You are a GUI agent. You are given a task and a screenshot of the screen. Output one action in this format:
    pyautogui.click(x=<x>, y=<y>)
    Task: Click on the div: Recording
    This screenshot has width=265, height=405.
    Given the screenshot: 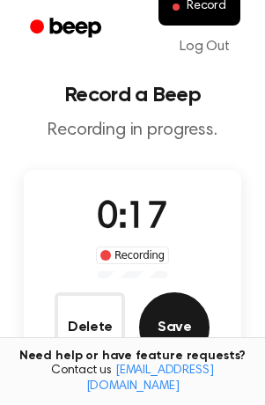 What is the action you would take?
    pyautogui.click(x=132, y=255)
    